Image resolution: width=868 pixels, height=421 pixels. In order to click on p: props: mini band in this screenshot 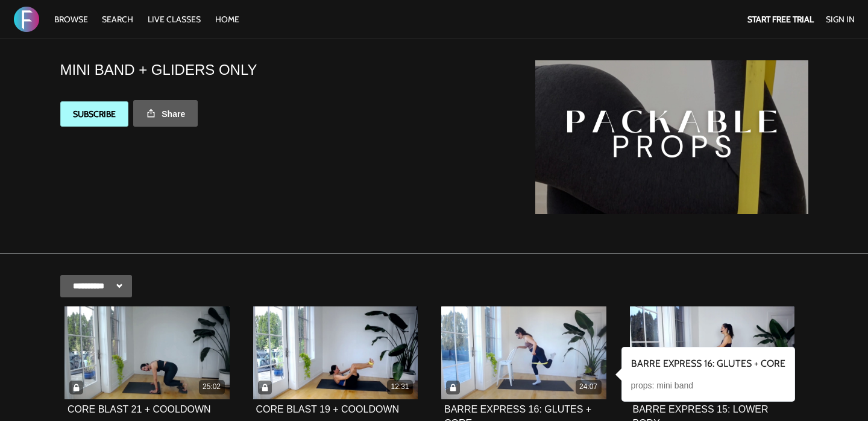, I will do `click(708, 385)`.